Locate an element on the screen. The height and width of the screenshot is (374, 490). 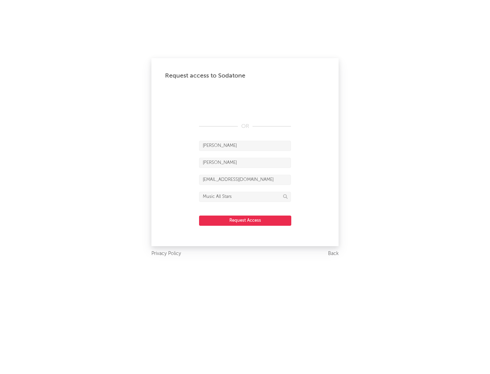
a: Back is located at coordinates (333, 254).